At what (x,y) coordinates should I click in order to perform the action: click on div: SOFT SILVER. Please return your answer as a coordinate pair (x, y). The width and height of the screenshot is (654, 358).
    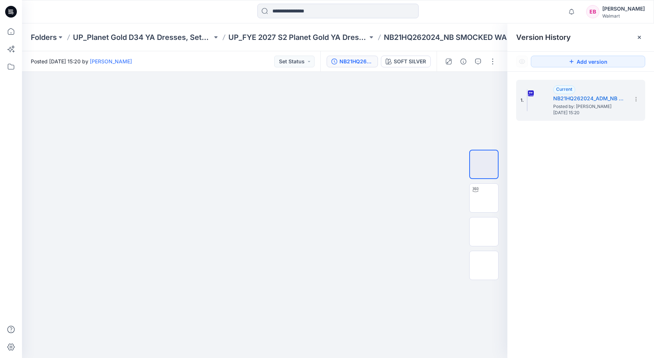
    Looking at the image, I should click on (410, 62).